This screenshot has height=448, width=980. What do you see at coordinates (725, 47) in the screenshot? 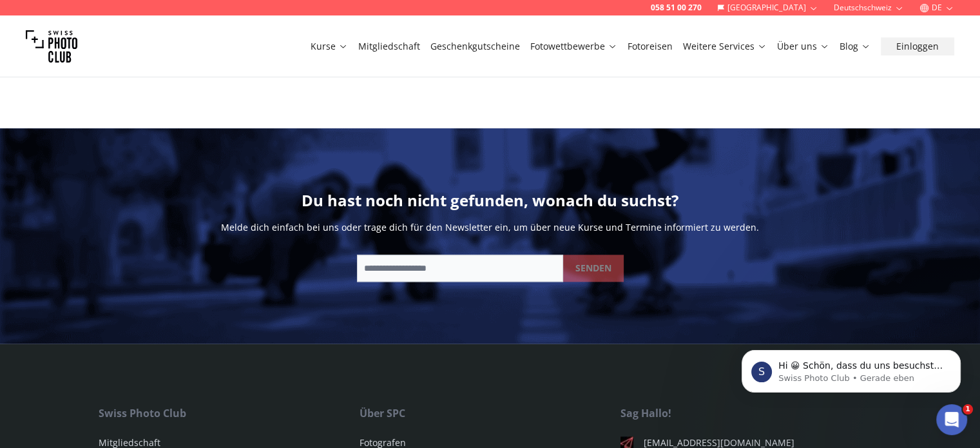
I see `button: Weitere Services` at bounding box center [725, 47].